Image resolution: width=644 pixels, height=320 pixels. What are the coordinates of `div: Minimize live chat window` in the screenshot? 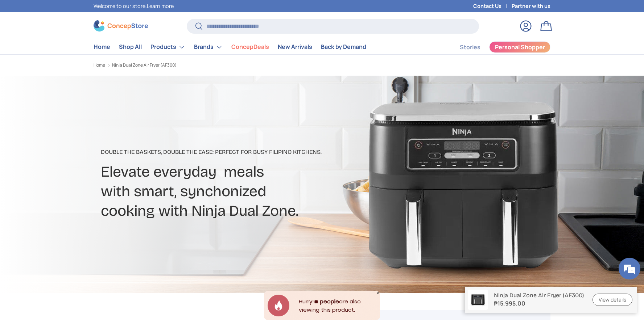 It's located at (127, 12).